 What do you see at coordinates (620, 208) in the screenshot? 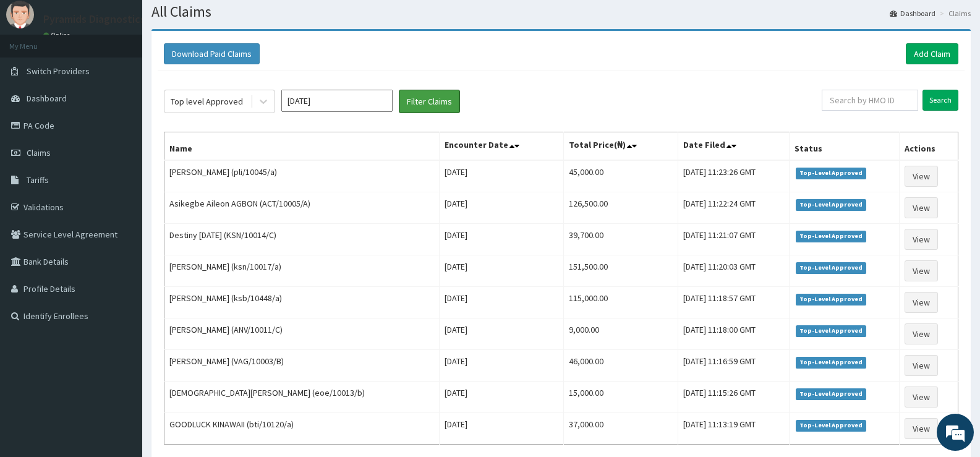
I see `td: 126,500.00` at bounding box center [620, 208].